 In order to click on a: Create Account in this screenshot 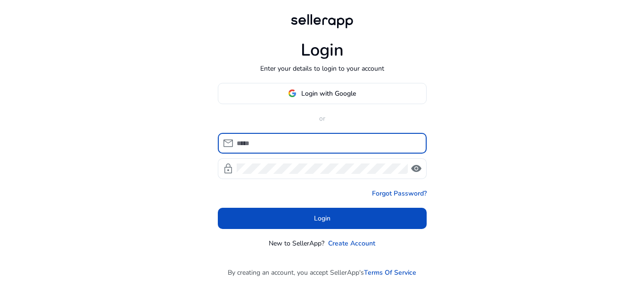, I will do `click(352, 243)`.